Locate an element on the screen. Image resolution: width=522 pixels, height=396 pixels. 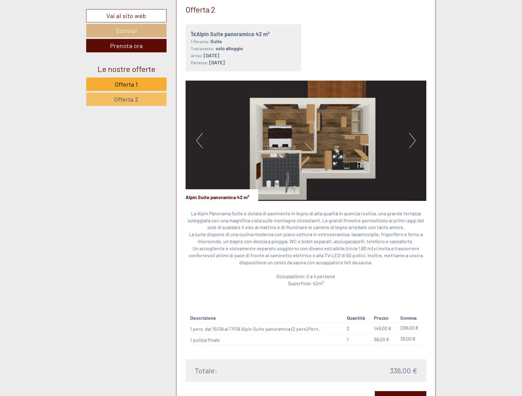
small: Trattamento: is located at coordinates (203, 48).